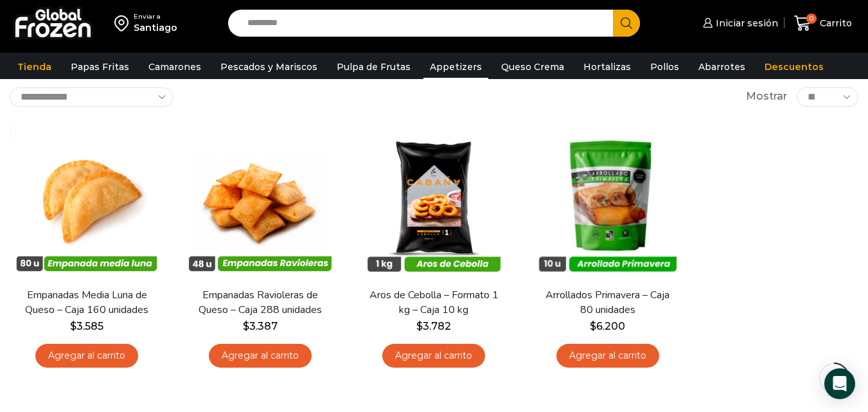 The width and height of the screenshot is (868, 412). I want to click on a: Agregar al carrito: “Empanadas Ravioleras de Queso - Caja 288 unidades”, so click(260, 355).